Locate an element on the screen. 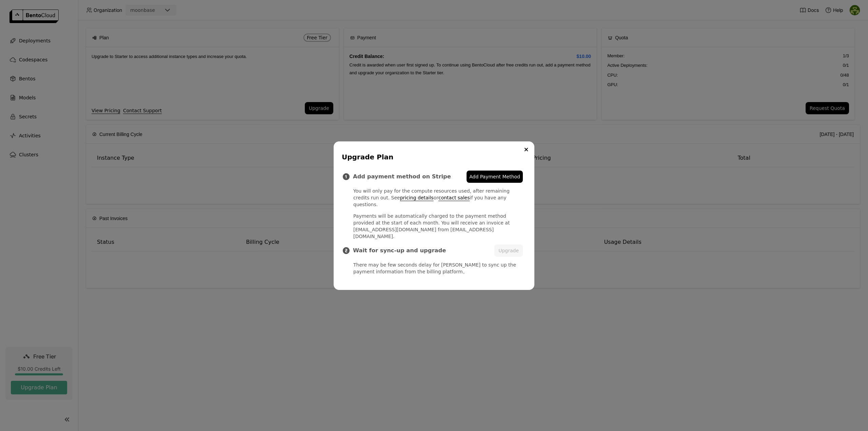 This screenshot has height=431, width=868. a: pricing details is located at coordinates (417, 198).